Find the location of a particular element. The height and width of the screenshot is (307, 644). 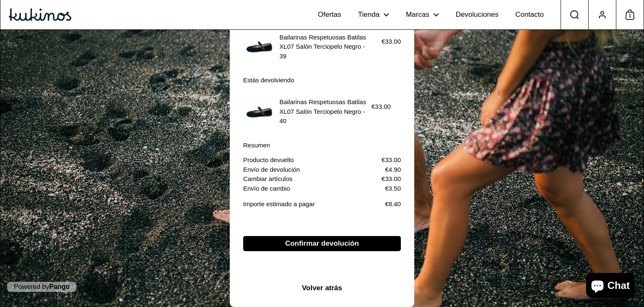

span: Confirmar devolución is located at coordinates (322, 243).